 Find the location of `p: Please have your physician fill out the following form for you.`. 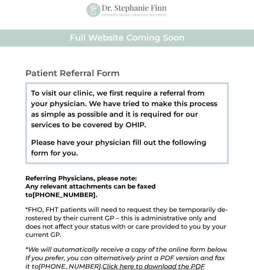

p: Please have your physician fill out the following form for you. is located at coordinates (127, 148).